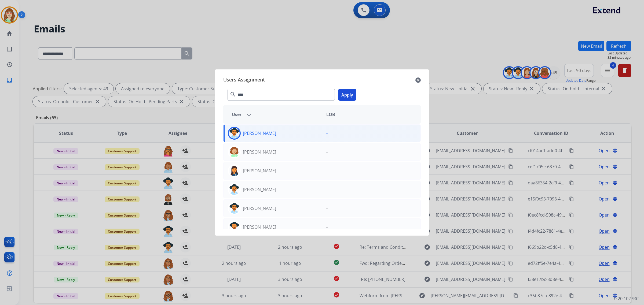  Describe the element at coordinates (244, 80) in the screenshot. I see `span: Users Assignment` at that location.